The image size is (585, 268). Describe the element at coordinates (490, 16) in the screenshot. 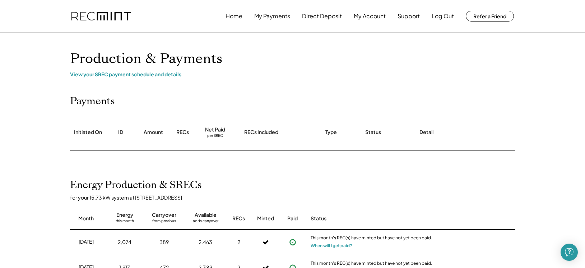

I see `button: Refer a Friend` at that location.